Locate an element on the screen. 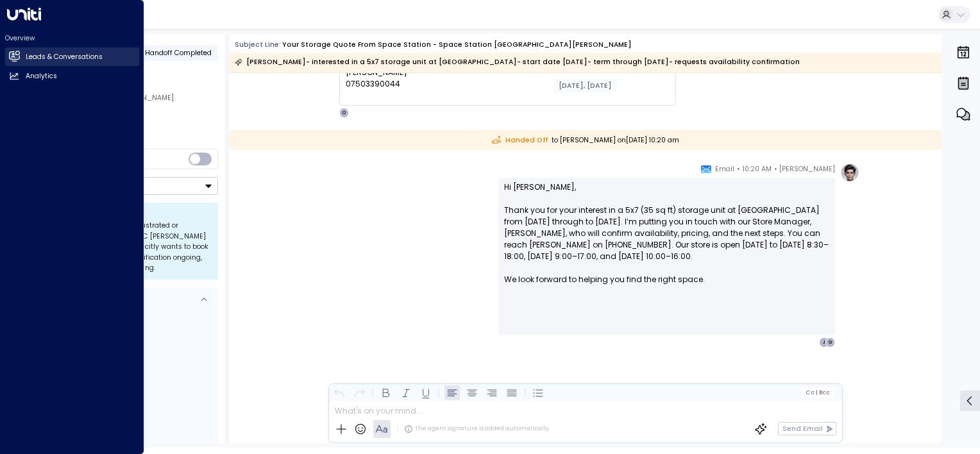 The width and height of the screenshot is (980, 454). span: Cc Bcc is located at coordinates (818, 392).